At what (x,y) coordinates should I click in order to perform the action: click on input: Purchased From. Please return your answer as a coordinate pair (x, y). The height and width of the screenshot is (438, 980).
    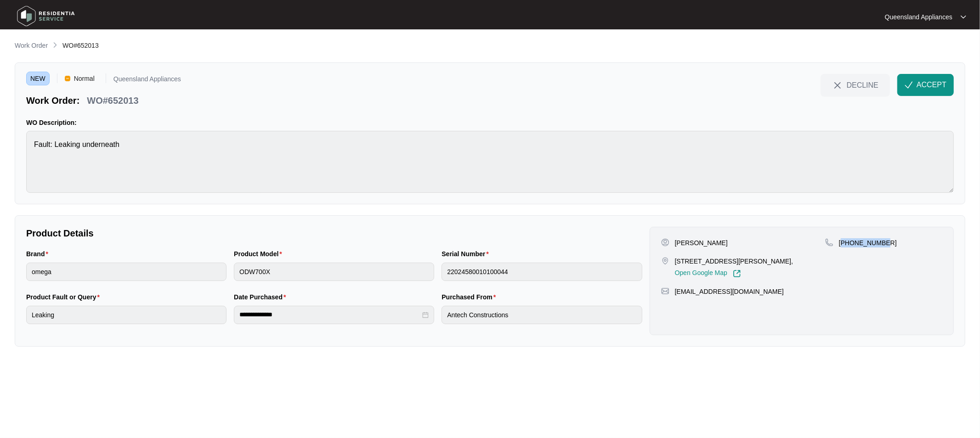
    Looking at the image, I should click on (541, 315).